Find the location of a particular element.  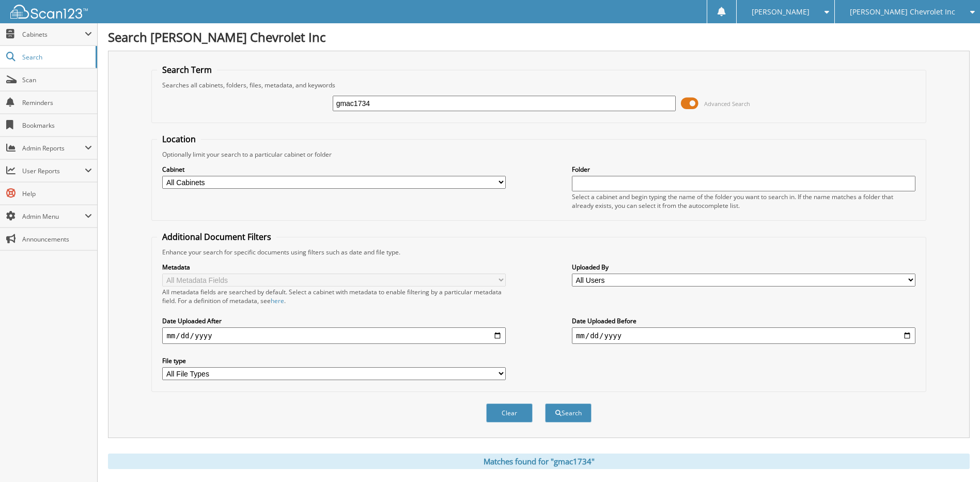

legend: Additional Document Filters is located at coordinates (216, 237).